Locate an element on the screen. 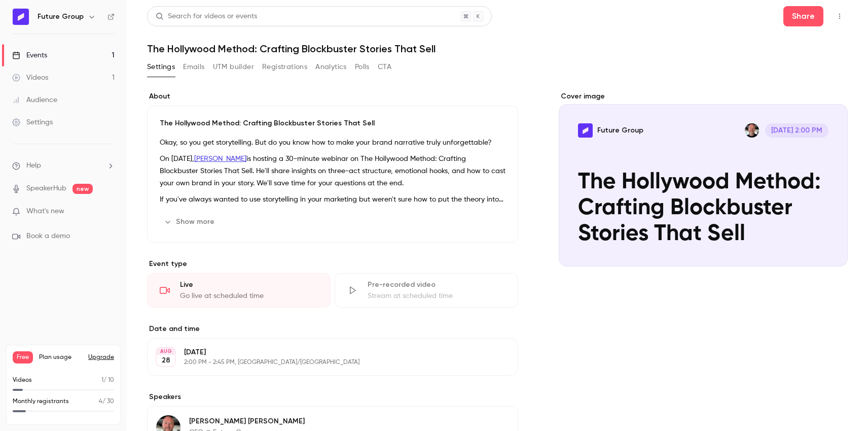 This screenshot has width=868, height=431. div: LiveGo live at scheduled time is located at coordinates (239, 291).